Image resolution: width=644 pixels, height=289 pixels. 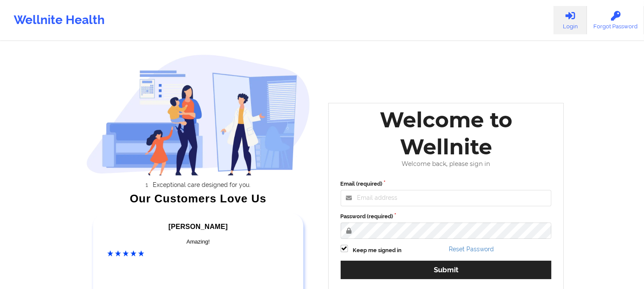 I want to click on div: Our Customers Love Us, so click(x=199, y=199).